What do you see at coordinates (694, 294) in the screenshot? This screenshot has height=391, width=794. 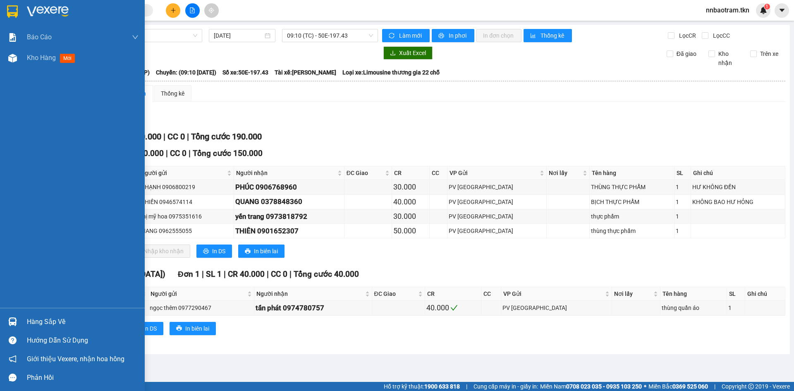 I see `th: Tên hàng` at bounding box center [694, 294].